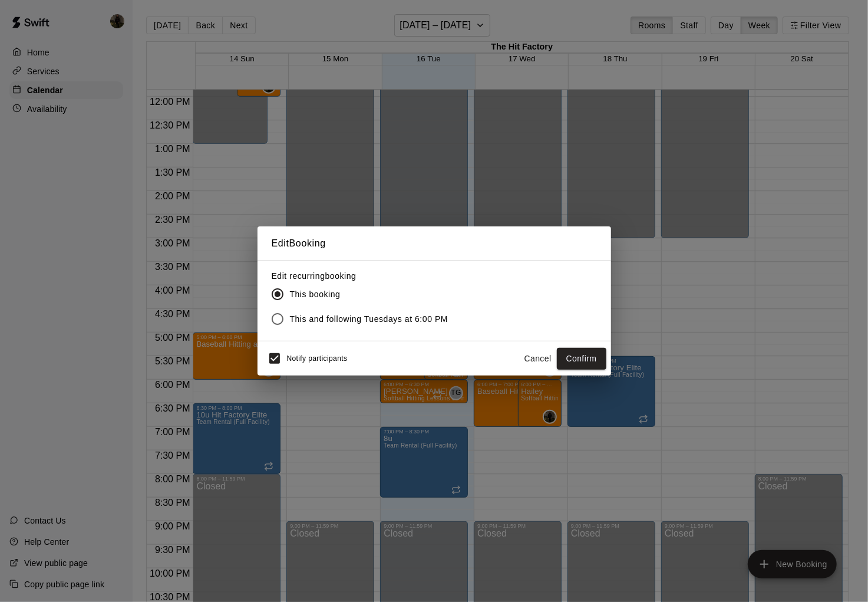 The image size is (868, 602). What do you see at coordinates (581, 359) in the screenshot?
I see `button: Confirm` at bounding box center [581, 359].